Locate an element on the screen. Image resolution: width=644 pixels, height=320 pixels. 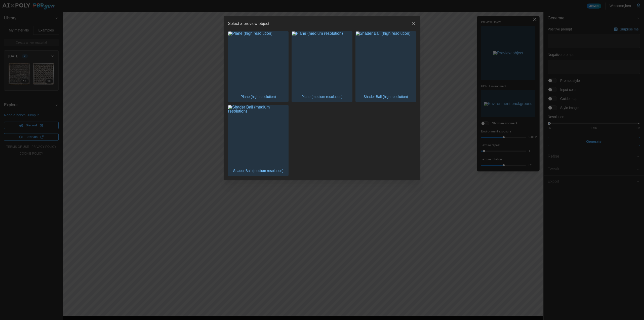
button: Plane (high resolution)Plane (high resolution) is located at coordinates (258, 67).